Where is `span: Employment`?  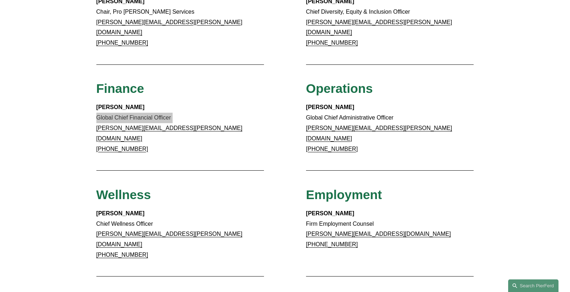 span: Employment is located at coordinates (344, 194).